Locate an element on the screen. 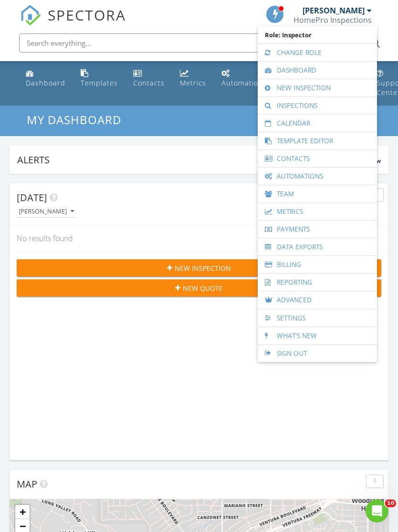 The image size is (398, 532). a: Automations is located at coordinates (318, 176).